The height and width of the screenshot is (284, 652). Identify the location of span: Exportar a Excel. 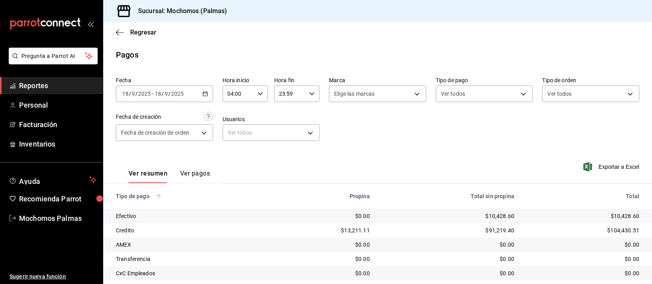
(612, 167).